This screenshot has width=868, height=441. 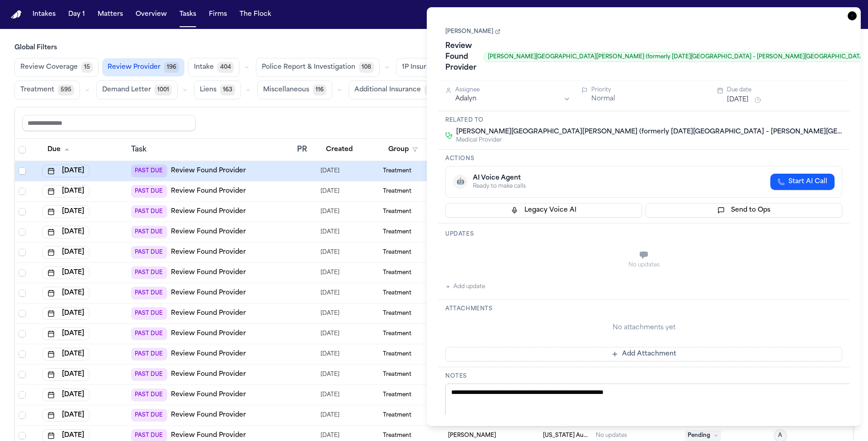 What do you see at coordinates (744, 210) in the screenshot?
I see `button: Send to Ops` at bounding box center [744, 210].